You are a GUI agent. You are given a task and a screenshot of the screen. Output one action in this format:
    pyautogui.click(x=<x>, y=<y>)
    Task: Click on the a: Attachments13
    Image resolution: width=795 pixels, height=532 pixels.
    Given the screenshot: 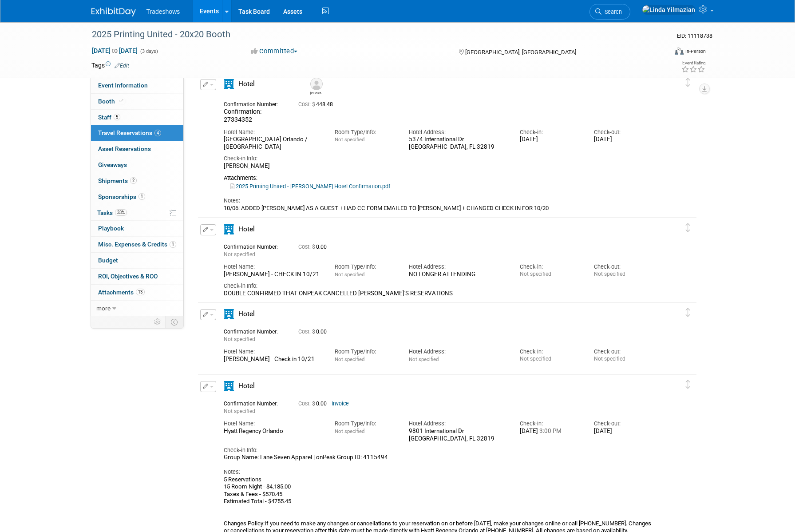 What is the action you would take?
    pyautogui.click(x=137, y=292)
    